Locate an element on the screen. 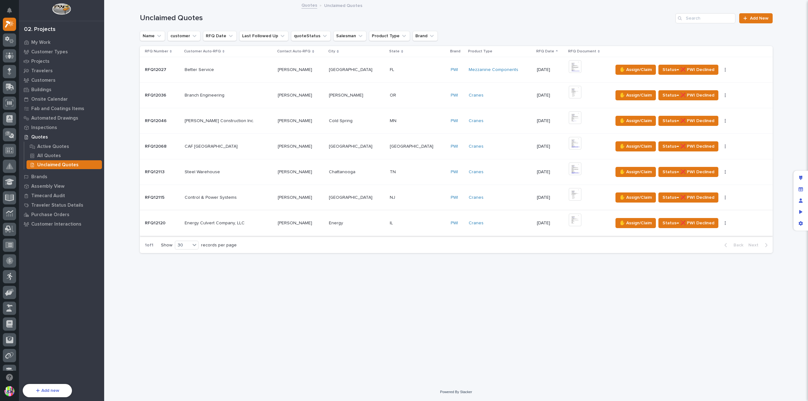  a: Unclaimed Quotes is located at coordinates (64, 165).